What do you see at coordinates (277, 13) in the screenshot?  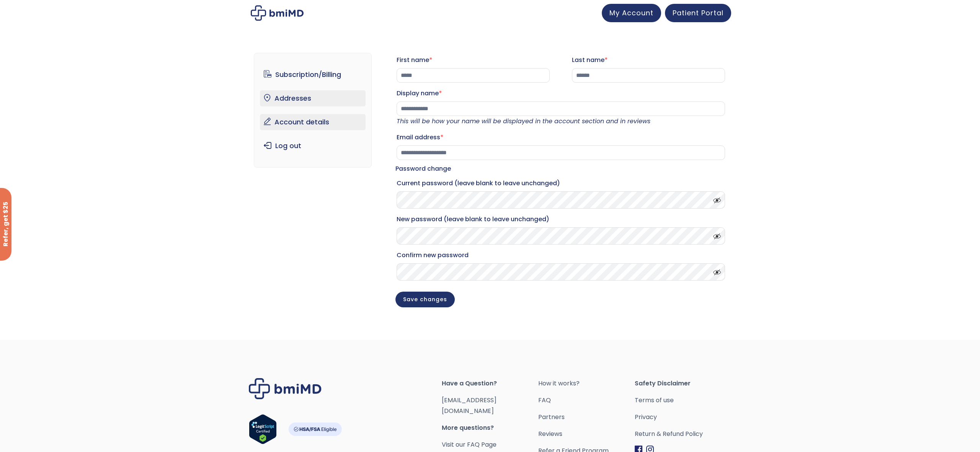 I see `div: My account` at bounding box center [277, 13].